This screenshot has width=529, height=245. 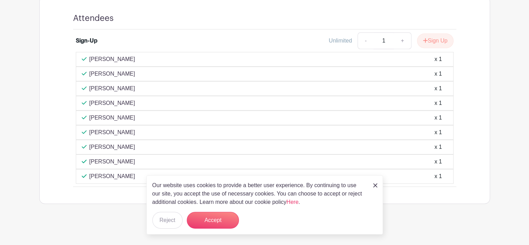 I want to click on button: Sign Up, so click(x=435, y=41).